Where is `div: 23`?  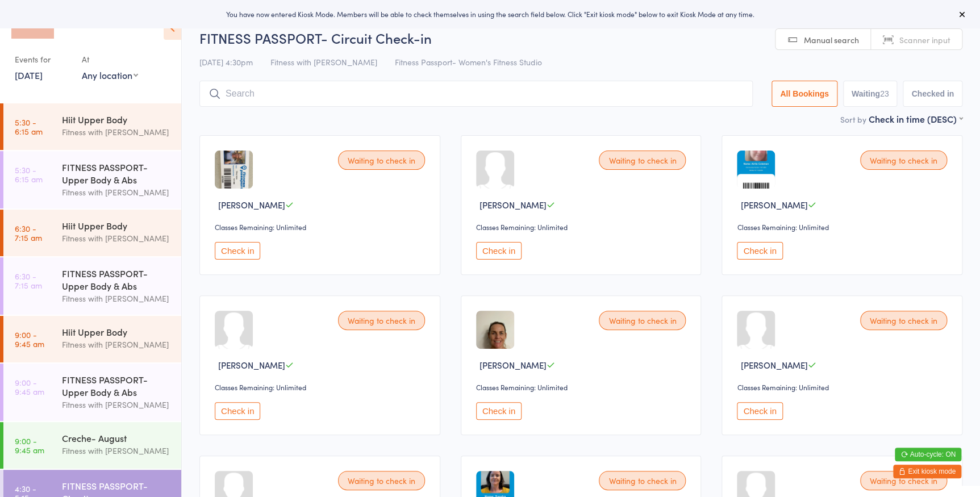 div: 23 is located at coordinates (885, 93).